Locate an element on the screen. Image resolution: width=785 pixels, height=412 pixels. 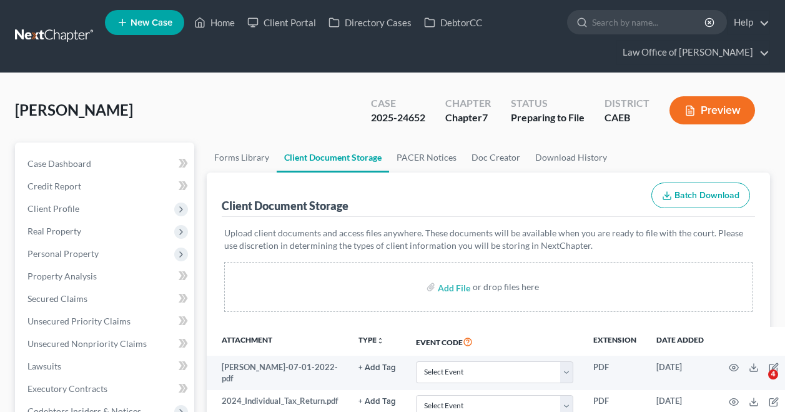
span: Unsecured Priority Claims is located at coordinates (79, 320).